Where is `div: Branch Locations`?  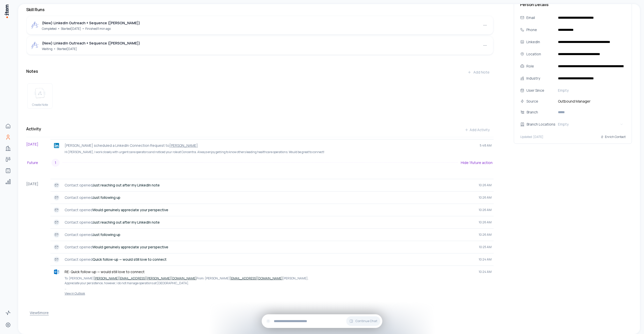
div: Branch Locations is located at coordinates (543, 124).